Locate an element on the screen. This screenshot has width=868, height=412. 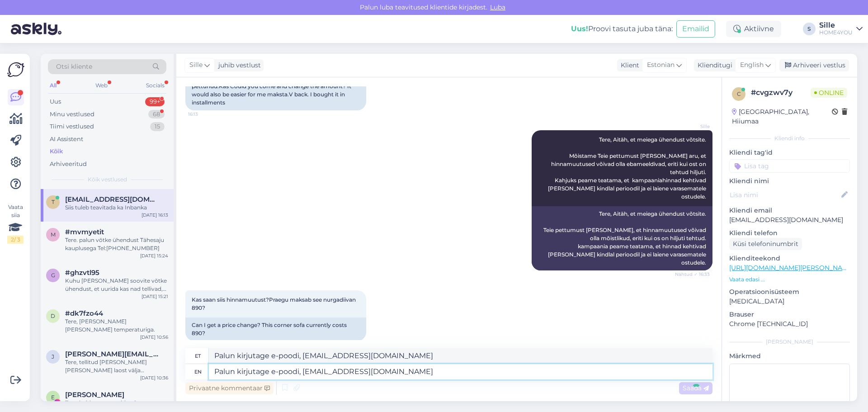
div: Arhiveeritud is located at coordinates (68, 164).